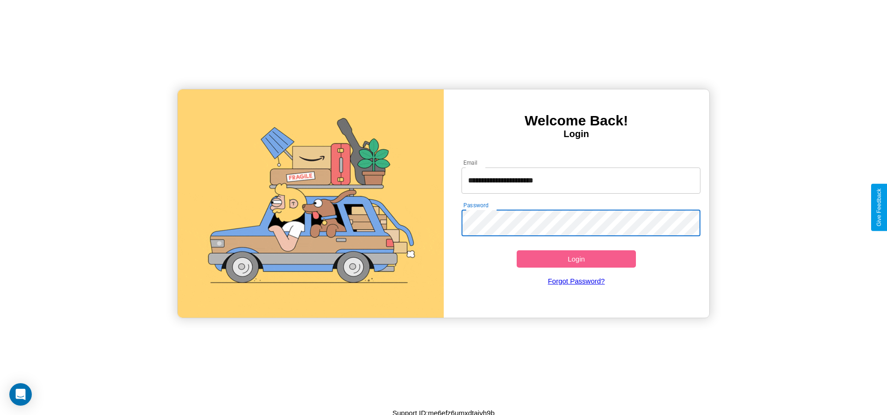 Image resolution: width=887 pixels, height=415 pixels. What do you see at coordinates (311, 203) in the screenshot?
I see `img: gif` at bounding box center [311, 203].